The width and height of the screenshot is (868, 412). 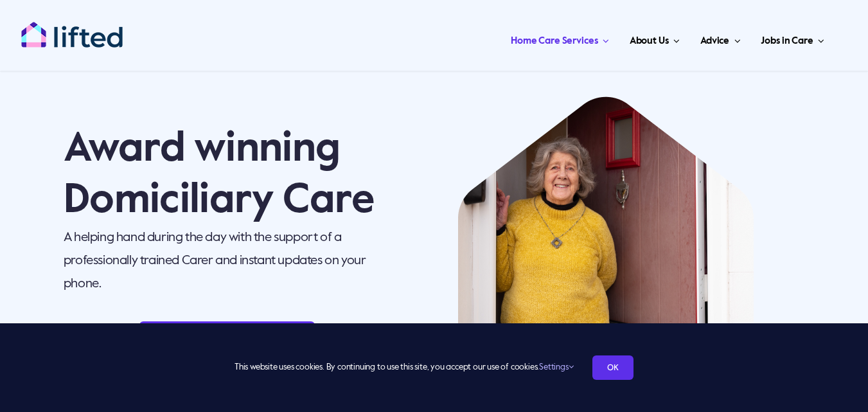 What do you see at coordinates (787, 41) in the screenshot?
I see `span: Jobs in Care` at bounding box center [787, 41].